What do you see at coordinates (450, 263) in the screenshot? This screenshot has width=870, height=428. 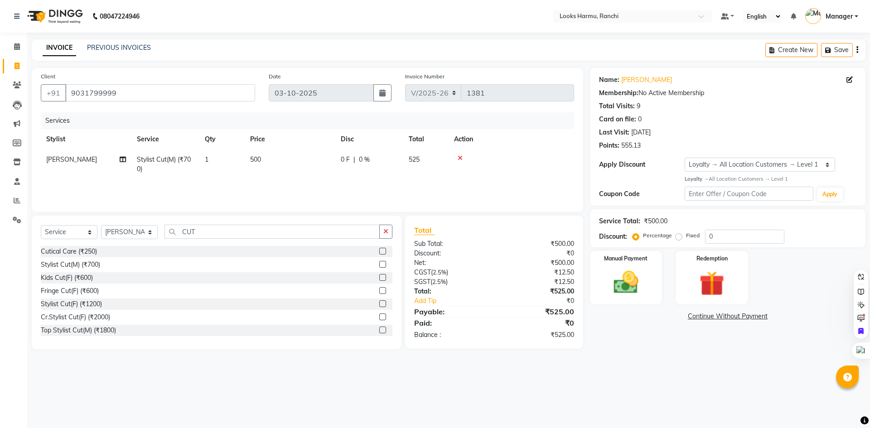 I see `div: Net:` at bounding box center [450, 263].